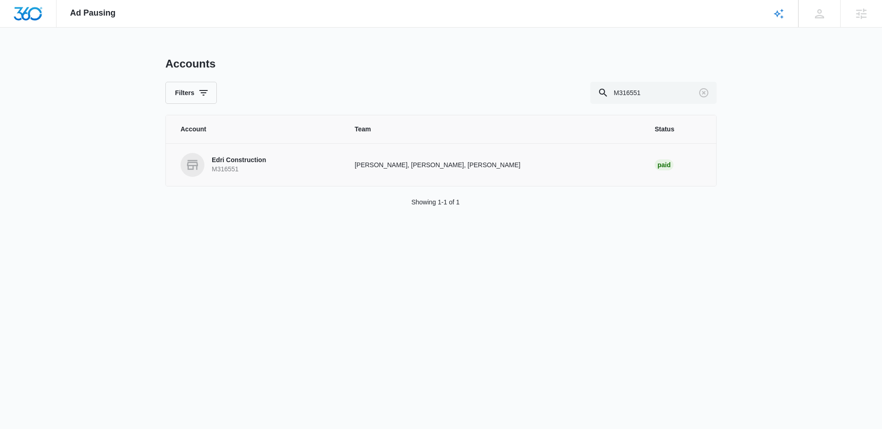 This screenshot has height=429, width=882. What do you see at coordinates (704, 93) in the screenshot?
I see `button: Clear` at bounding box center [704, 93].